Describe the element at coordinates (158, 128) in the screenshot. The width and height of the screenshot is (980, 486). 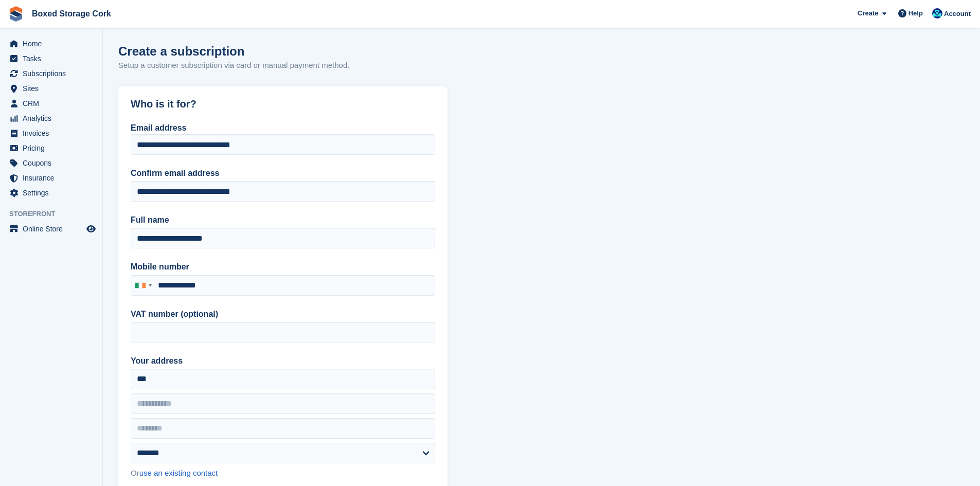
I see `label: Email address` at that location.